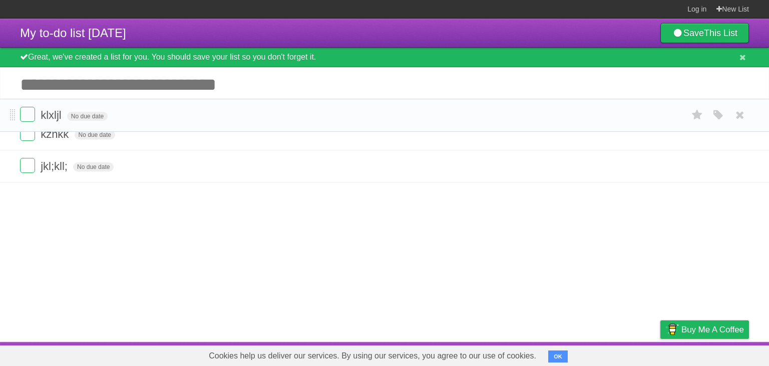  What do you see at coordinates (721, 33) in the screenshot?
I see `b: This List` at bounding box center [721, 33].